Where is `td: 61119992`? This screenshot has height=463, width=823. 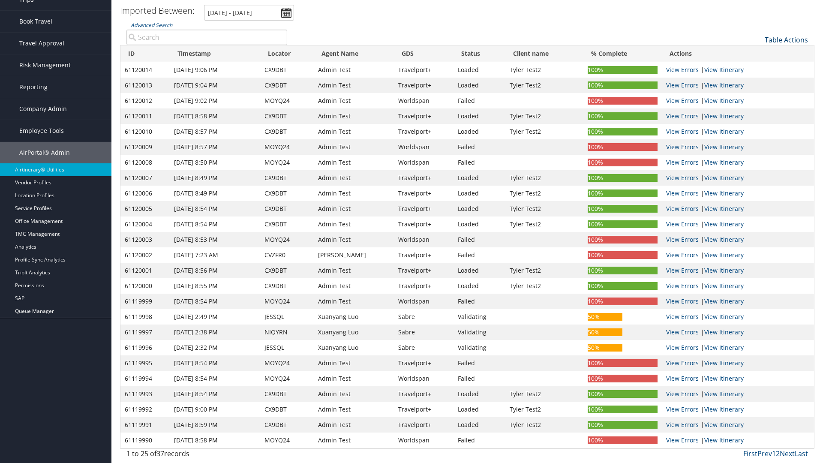
td: 61119992 is located at coordinates (145, 409).